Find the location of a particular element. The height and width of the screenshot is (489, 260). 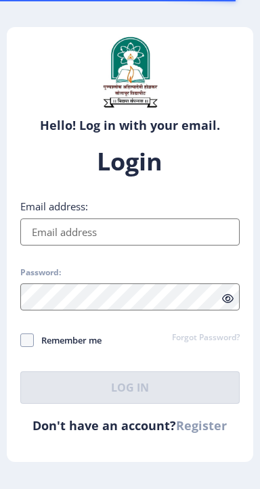

h1: Login is located at coordinates (130, 162).